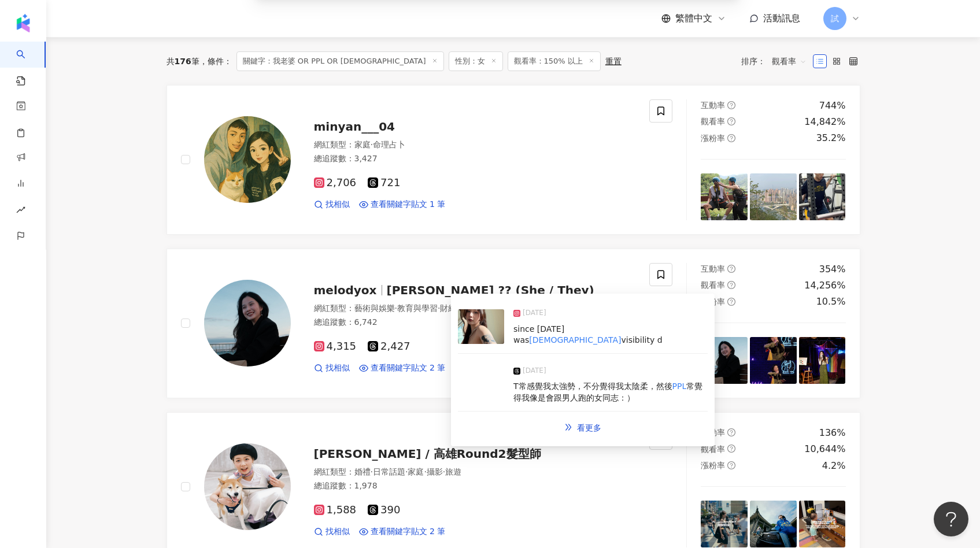  Describe the element at coordinates (416, 471) in the screenshot. I see `span: 家庭` at that location.